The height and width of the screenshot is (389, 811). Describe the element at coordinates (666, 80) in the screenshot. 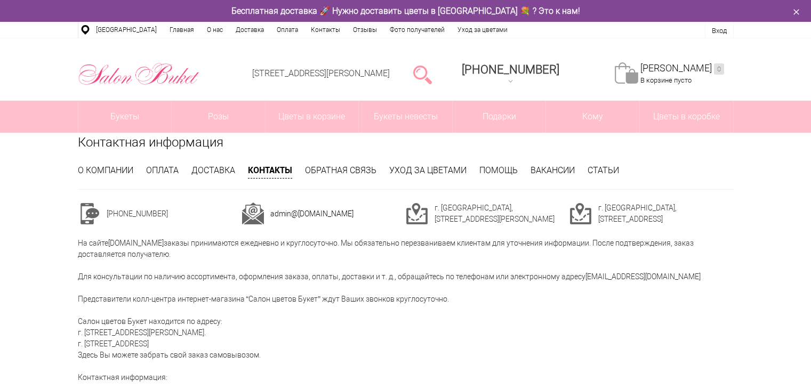

I see `span: В корзине пусто` at that location.